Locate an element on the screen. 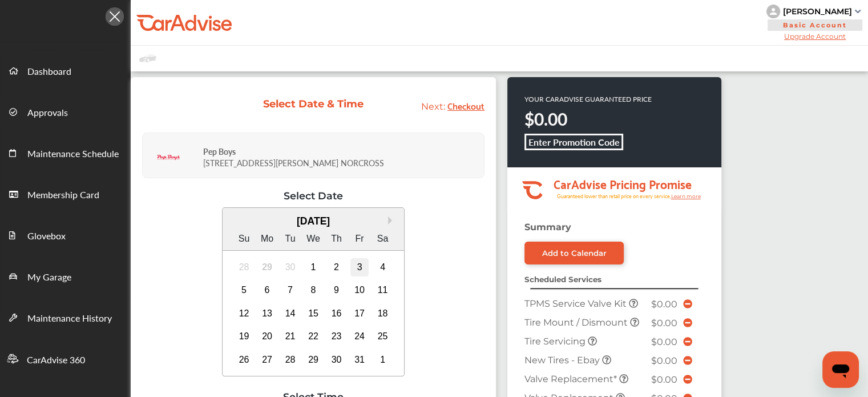  div: Not available Tuesday, September 30th, 2025 is located at coordinates (290, 267).